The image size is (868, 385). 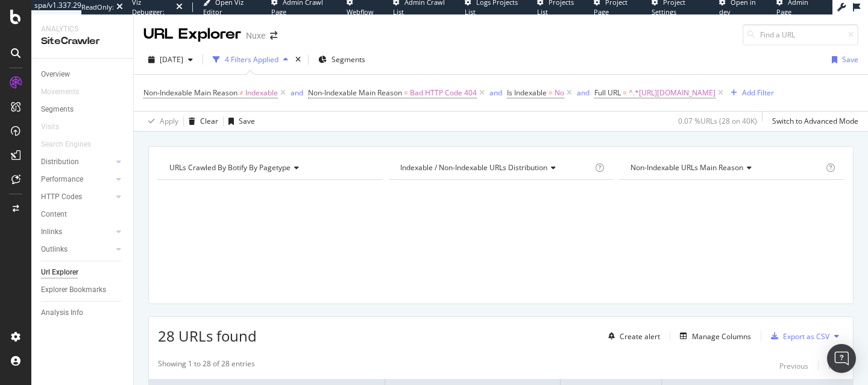 I want to click on div: Visits, so click(x=50, y=126).